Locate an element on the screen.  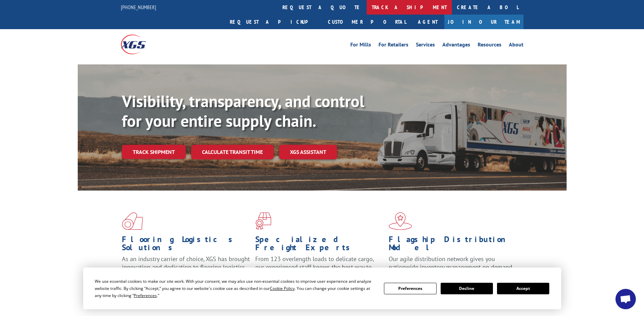
a: Open chat is located at coordinates (625, 299).